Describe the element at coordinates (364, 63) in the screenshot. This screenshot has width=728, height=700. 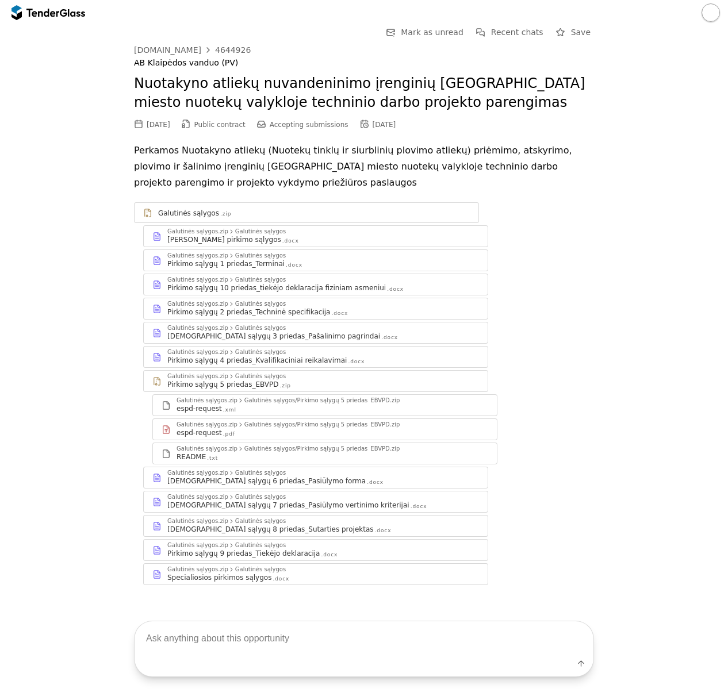
I see `div: AB Klaipėdos vanduo (PV)` at that location.